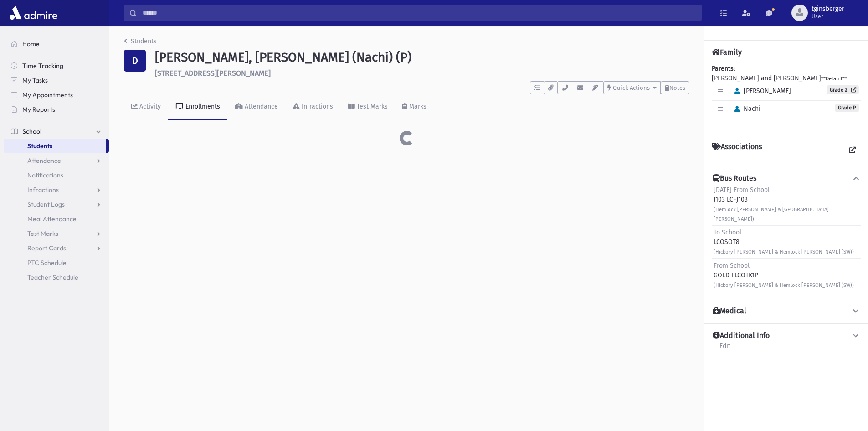 Image resolution: width=868 pixels, height=431 pixels. Describe the element at coordinates (141, 43) in the screenshot. I see `nav: breadcrumb` at that location.